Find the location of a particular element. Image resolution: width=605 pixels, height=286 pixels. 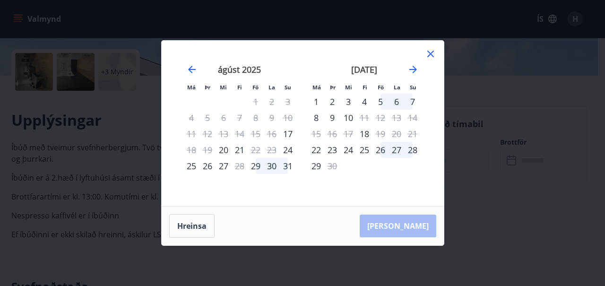

td: Not available. sunnudagur, 14. september 2025 is located at coordinates (413, 118).